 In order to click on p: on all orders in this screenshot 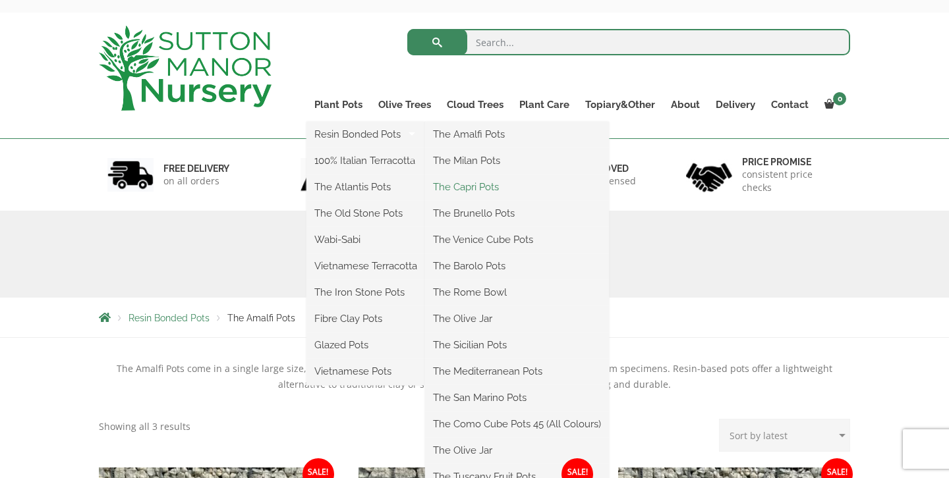, I will do `click(196, 181)`.